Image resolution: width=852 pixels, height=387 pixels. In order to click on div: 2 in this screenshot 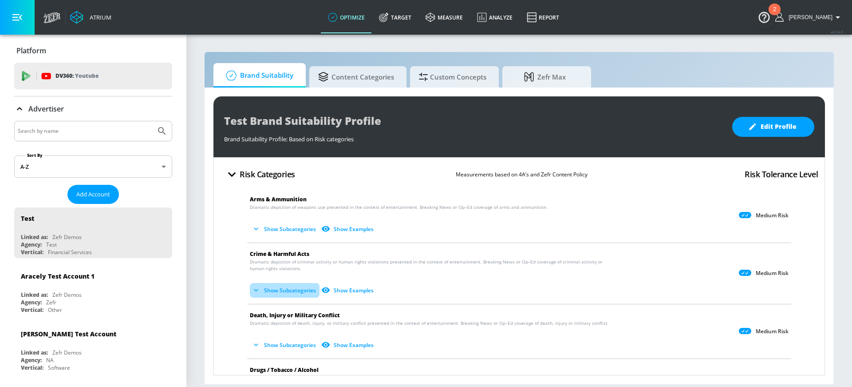, I will do `click(774, 15)`.